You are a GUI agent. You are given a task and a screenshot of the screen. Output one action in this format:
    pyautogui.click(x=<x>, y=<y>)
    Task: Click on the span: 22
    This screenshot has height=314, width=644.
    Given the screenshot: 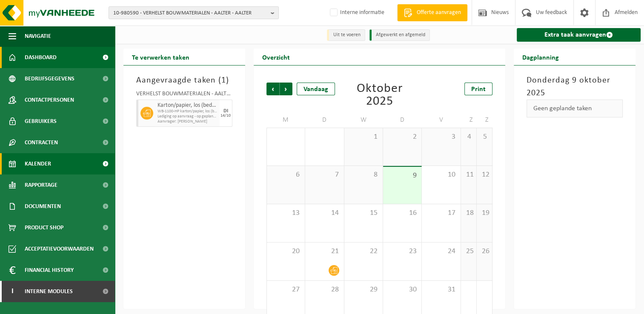 What is the action you would take?
    pyautogui.click(x=363, y=251)
    